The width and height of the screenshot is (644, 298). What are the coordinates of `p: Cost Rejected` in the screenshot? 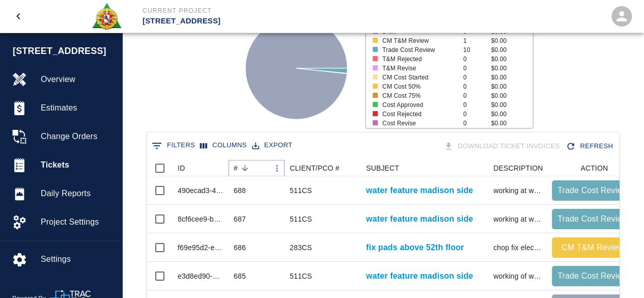 It's located at (419, 114).